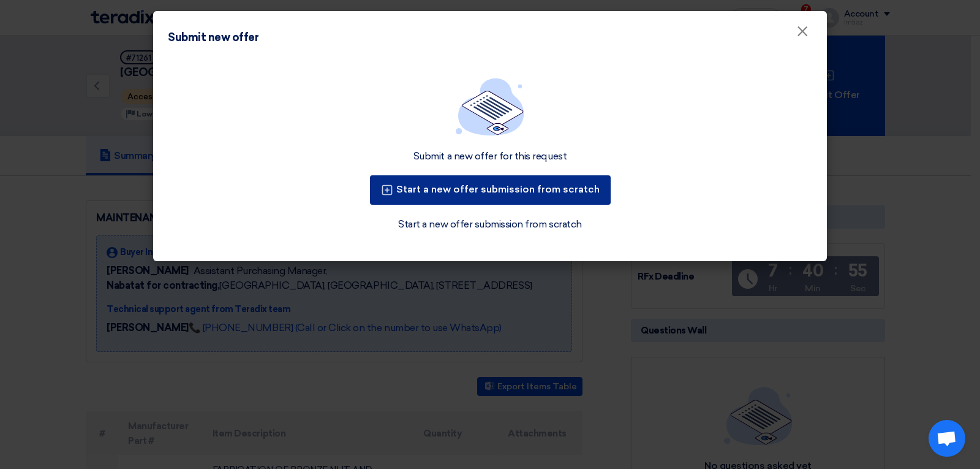 The image size is (980, 469). Describe the element at coordinates (947, 438) in the screenshot. I see `a: Open chat` at that location.